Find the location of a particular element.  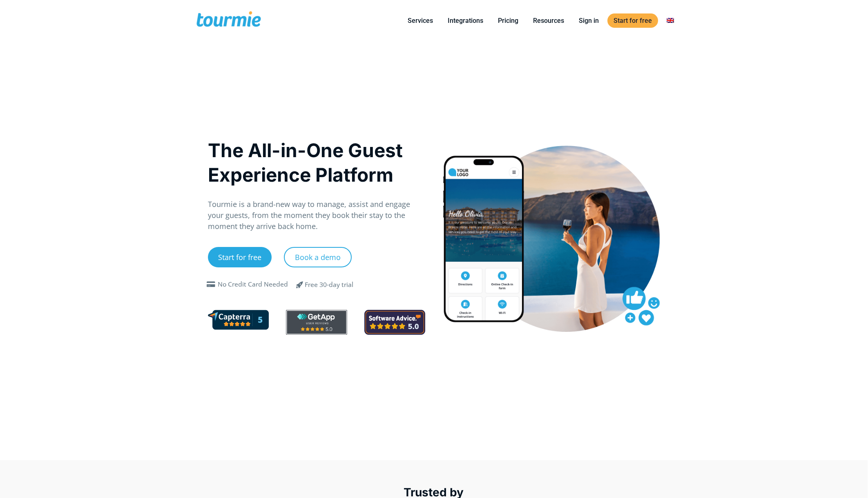

p: Tourmie is a brand-new way to manage, assist and engage your guests, from the moment they book th... is located at coordinates (316, 215).